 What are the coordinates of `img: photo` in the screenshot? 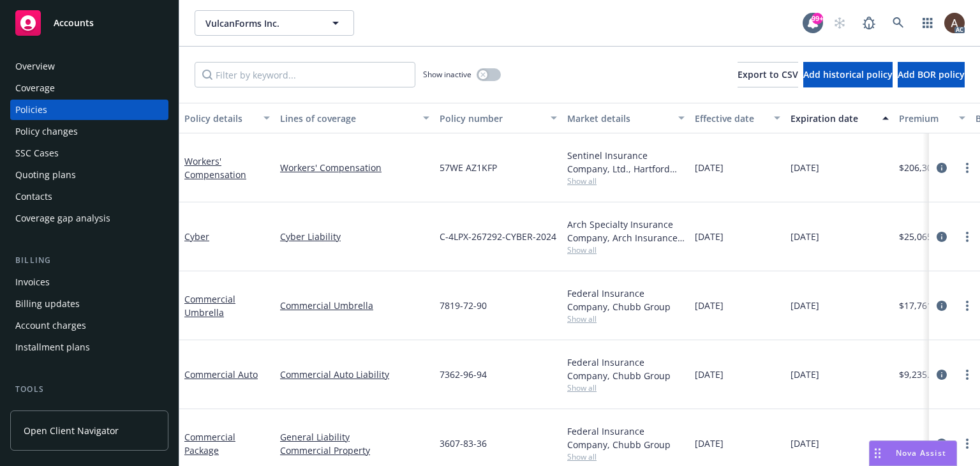 It's located at (955, 23).